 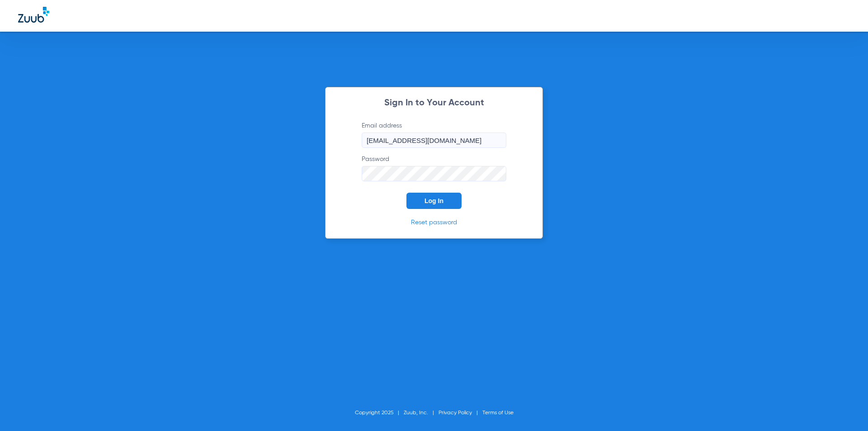 What do you see at coordinates (434, 201) in the screenshot?
I see `span: Log In` at bounding box center [434, 201].